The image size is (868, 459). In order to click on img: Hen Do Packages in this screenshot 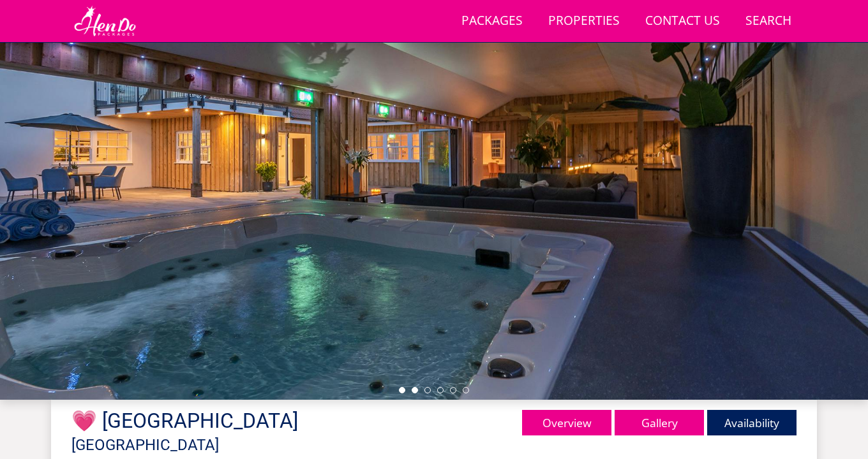, I will do `click(104, 21)`.